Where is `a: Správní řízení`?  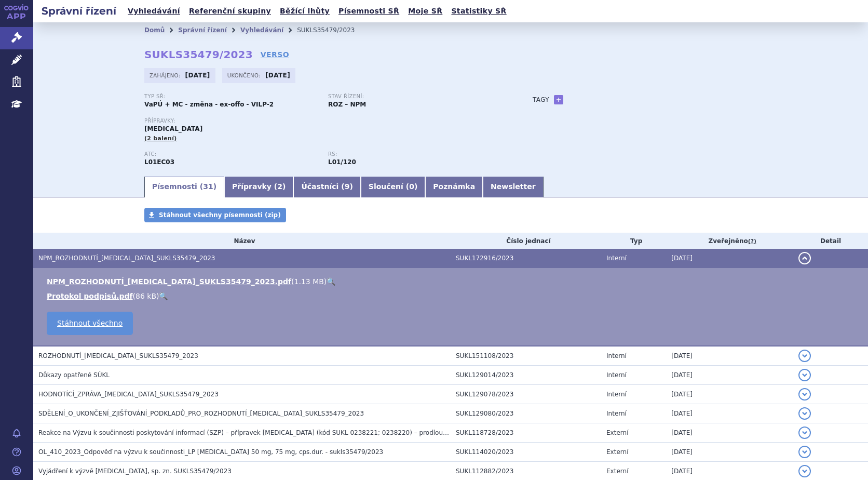 a: Správní řízení is located at coordinates (203, 30).